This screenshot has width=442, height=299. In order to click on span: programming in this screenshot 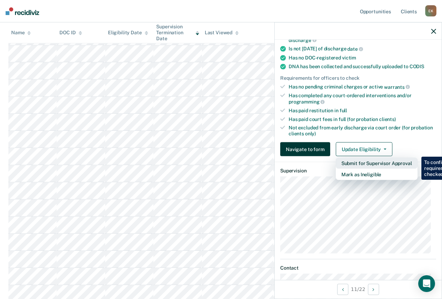, I will do `click(306, 102)`.